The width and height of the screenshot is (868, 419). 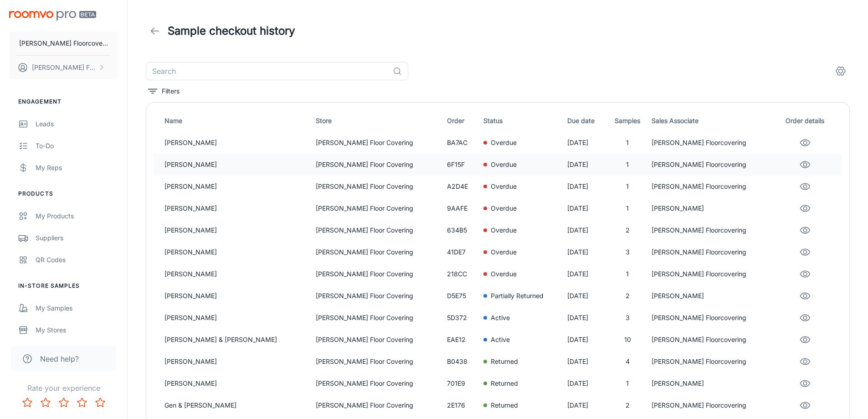 I want to click on th: Samples, so click(x=627, y=121).